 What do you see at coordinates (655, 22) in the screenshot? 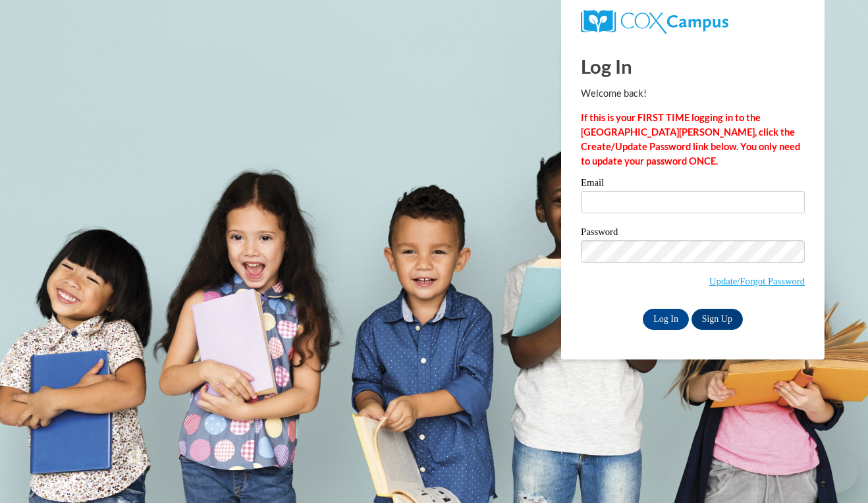
I see `img: COX Campus` at bounding box center [655, 22].